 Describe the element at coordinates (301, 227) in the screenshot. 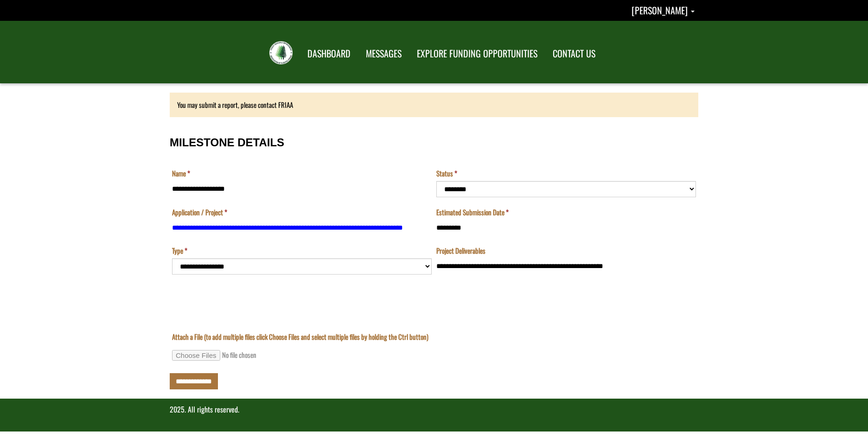

I see `input: Application / Project is a required field.` at that location.